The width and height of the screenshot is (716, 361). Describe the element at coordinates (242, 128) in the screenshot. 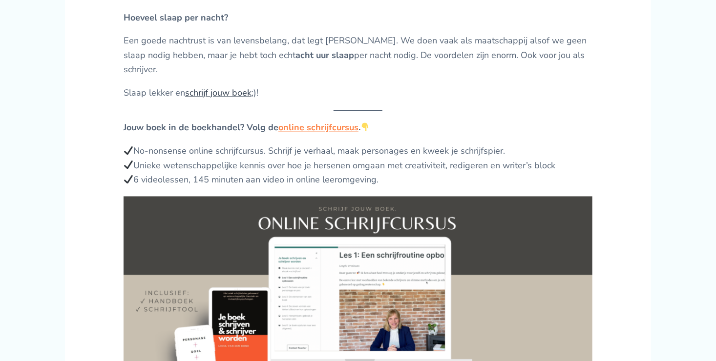

I see `strong: Jouw boek in de boekhandel? Volg de .` at that location.